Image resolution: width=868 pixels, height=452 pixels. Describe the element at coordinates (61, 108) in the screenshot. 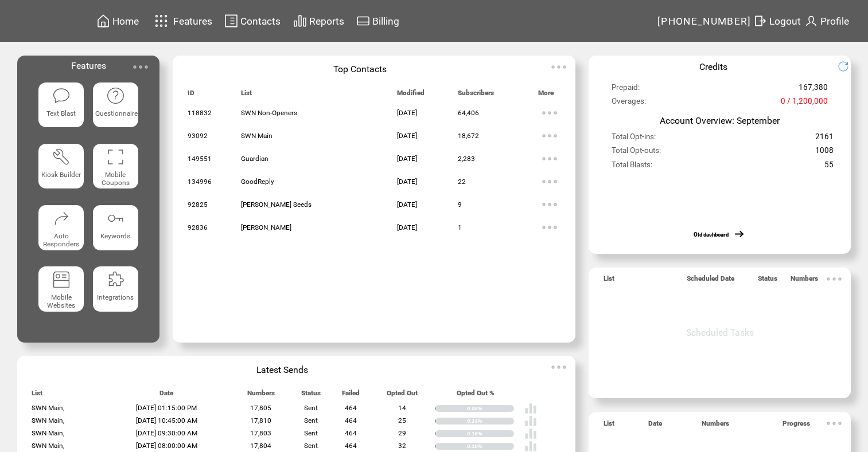

I see `a: Text Blast` at that location.